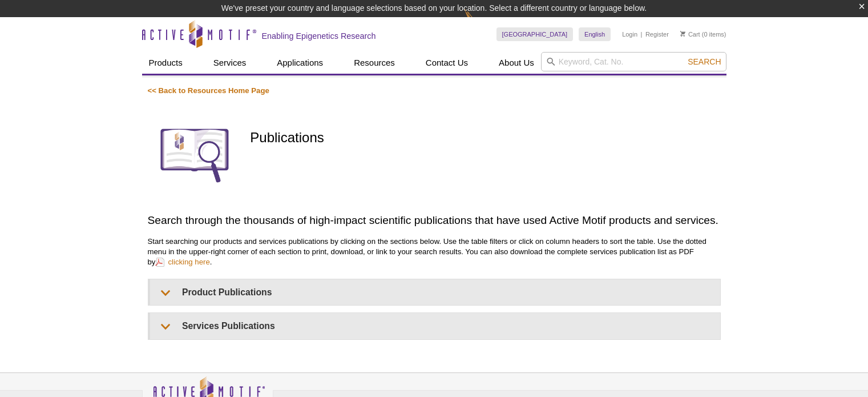  I want to click on a: Applications, so click(300, 63).